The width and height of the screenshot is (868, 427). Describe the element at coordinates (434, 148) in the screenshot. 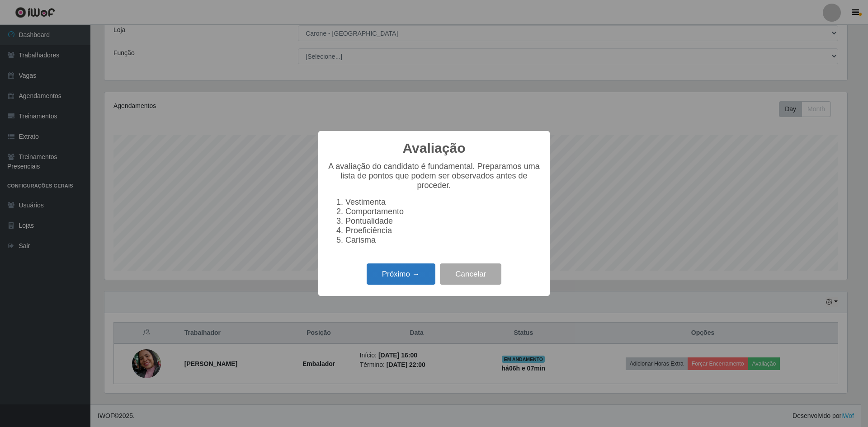

I see `h2: Avaliação` at that location.